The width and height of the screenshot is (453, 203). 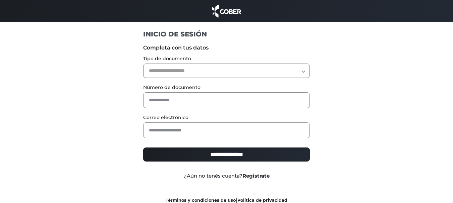 What do you see at coordinates (226, 87) in the screenshot?
I see `label: Número de documento` at bounding box center [226, 87].